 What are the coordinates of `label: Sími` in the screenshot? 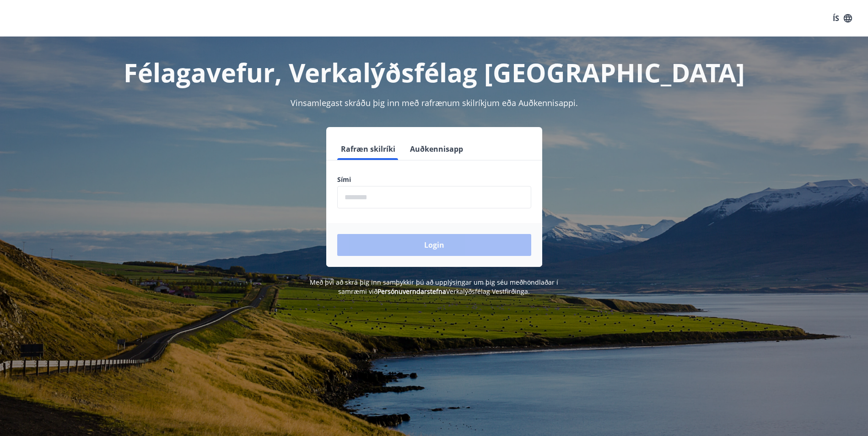 It's located at (434, 180).